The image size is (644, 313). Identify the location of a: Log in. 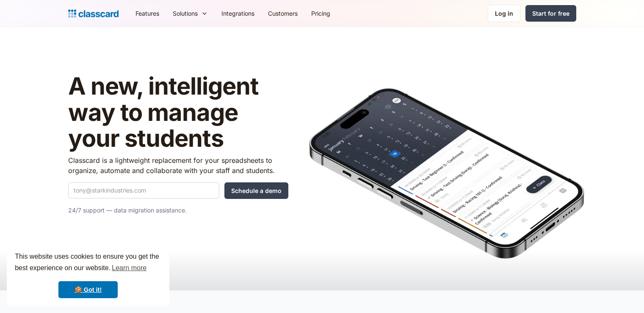
(504, 13).